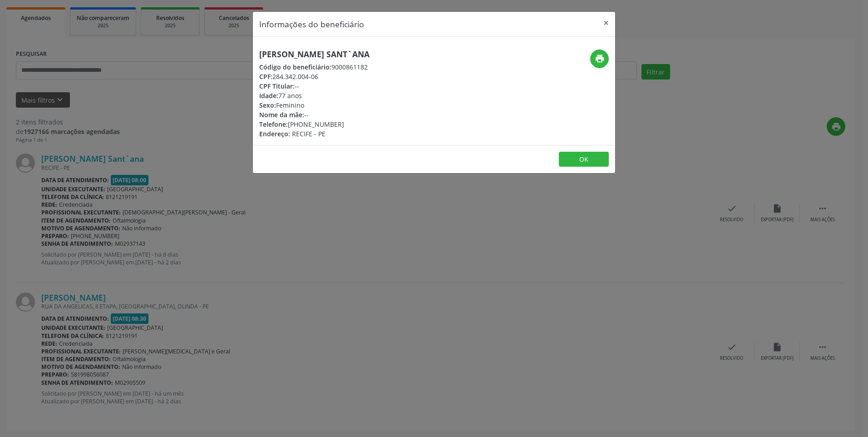  Describe the element at coordinates (273, 124) in the screenshot. I see `span: Telefone:` at that location.